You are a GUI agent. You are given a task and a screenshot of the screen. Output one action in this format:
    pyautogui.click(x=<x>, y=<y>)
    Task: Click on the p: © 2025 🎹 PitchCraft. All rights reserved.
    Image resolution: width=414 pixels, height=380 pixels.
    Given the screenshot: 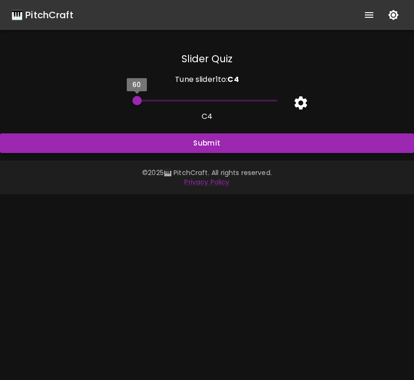 What is the action you would take?
    pyautogui.click(x=207, y=173)
    